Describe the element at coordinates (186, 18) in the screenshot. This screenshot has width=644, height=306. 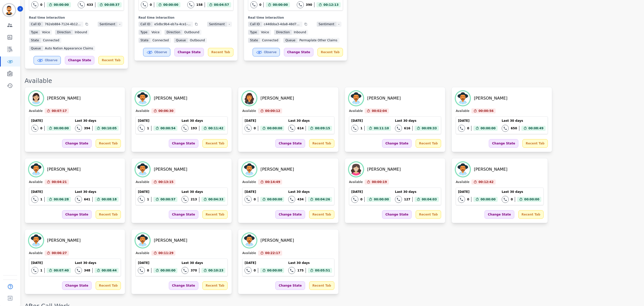
I see `div: Real time interaction` at that location.